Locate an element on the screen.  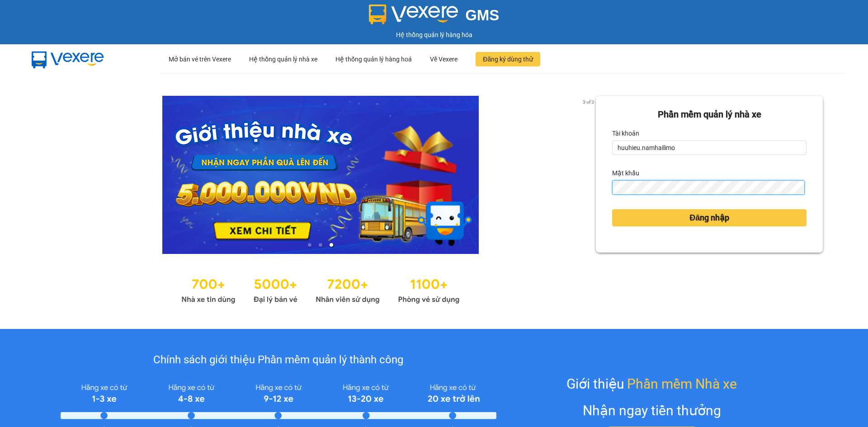
img: mbUUG5Q.png is located at coordinates (68, 59).